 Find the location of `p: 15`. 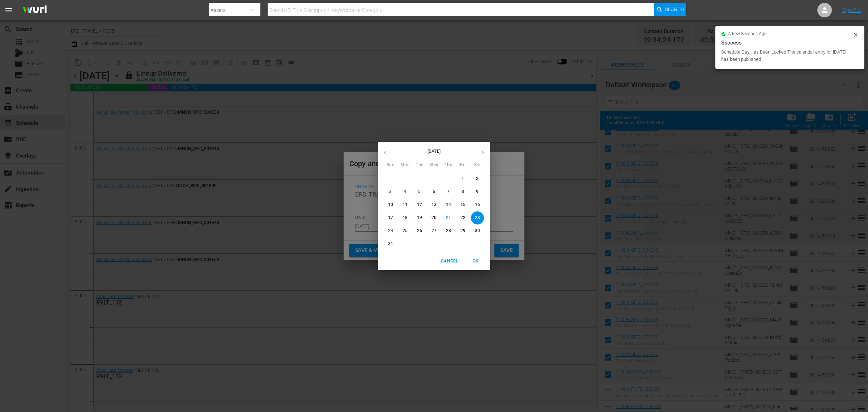

p: 15 is located at coordinates (463, 205).